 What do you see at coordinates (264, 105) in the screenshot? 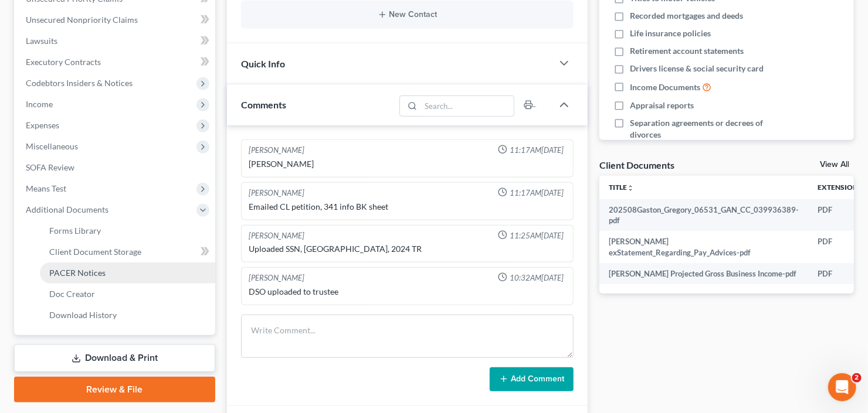
I see `span: Comments` at bounding box center [264, 105].